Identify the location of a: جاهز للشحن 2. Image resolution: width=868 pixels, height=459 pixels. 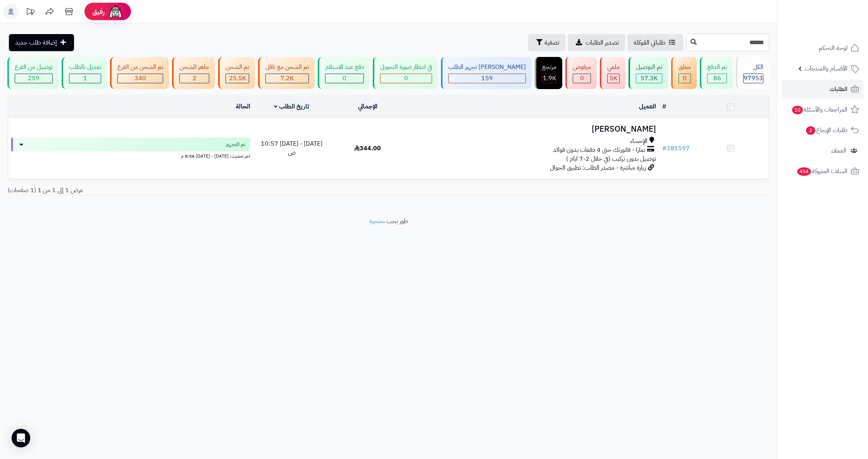
(194, 73).